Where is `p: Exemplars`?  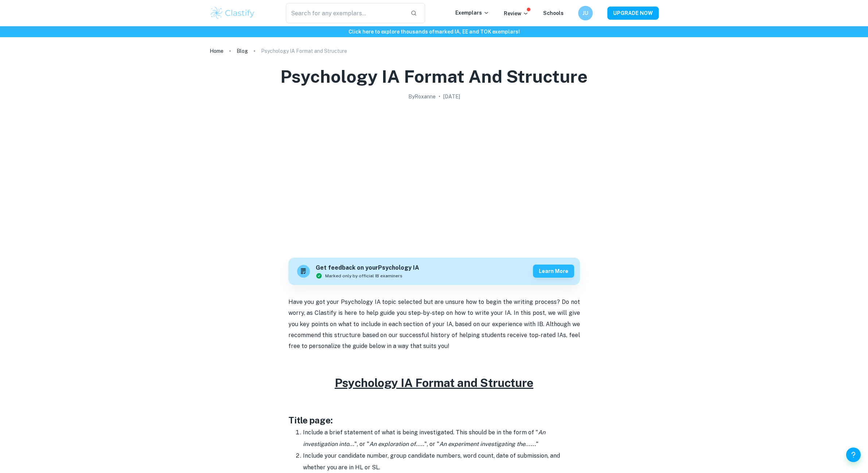 p: Exemplars is located at coordinates (472, 13).